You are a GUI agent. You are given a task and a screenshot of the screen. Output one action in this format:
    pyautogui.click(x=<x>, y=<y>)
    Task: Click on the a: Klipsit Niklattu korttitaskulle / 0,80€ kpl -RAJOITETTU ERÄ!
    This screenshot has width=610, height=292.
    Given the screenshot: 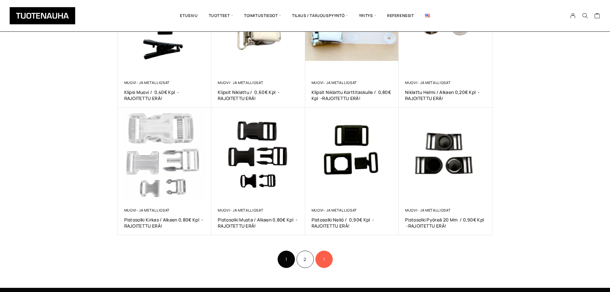 What is the action you would take?
    pyautogui.click(x=352, y=95)
    